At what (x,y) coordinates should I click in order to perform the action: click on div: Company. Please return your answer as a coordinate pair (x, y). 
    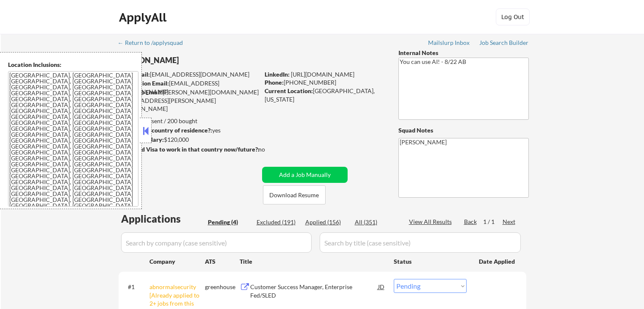
    Looking at the image, I should click on (177, 261).